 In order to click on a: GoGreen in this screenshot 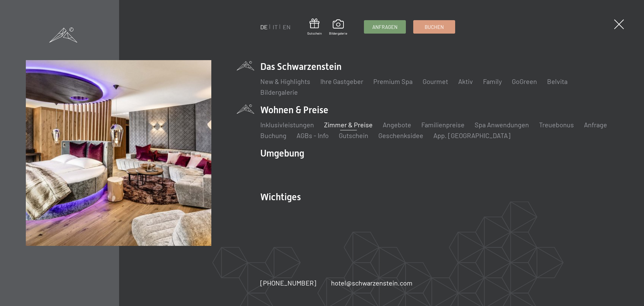, I will do `click(524, 81)`.